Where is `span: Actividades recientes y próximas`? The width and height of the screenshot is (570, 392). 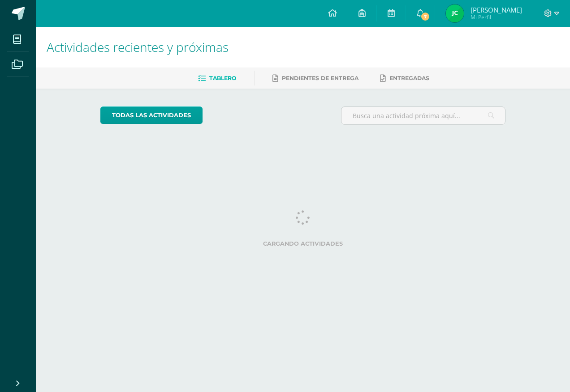
span: Actividades recientes y próximas is located at coordinates (138, 47).